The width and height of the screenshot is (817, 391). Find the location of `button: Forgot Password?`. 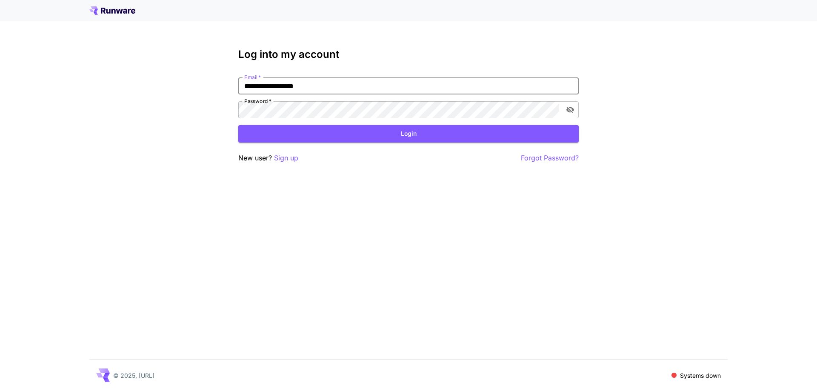

button: Forgot Password? is located at coordinates (550, 158).